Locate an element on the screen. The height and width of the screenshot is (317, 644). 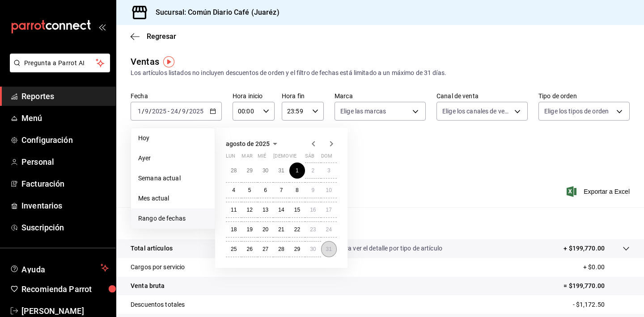
abbr: 27 de agosto de 2025 is located at coordinates (265, 249).